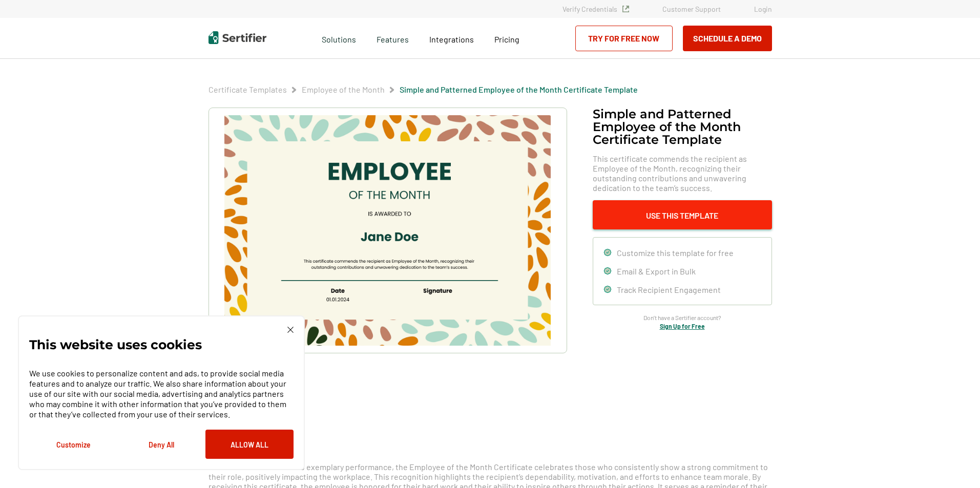 The width and height of the screenshot is (980, 488). I want to click on div: Breadcrumb, so click(423, 90).